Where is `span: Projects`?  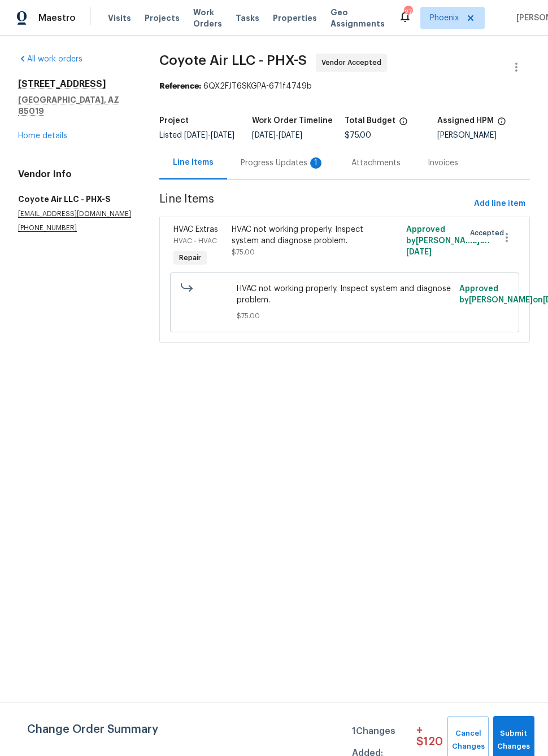 span: Projects is located at coordinates (162, 18).